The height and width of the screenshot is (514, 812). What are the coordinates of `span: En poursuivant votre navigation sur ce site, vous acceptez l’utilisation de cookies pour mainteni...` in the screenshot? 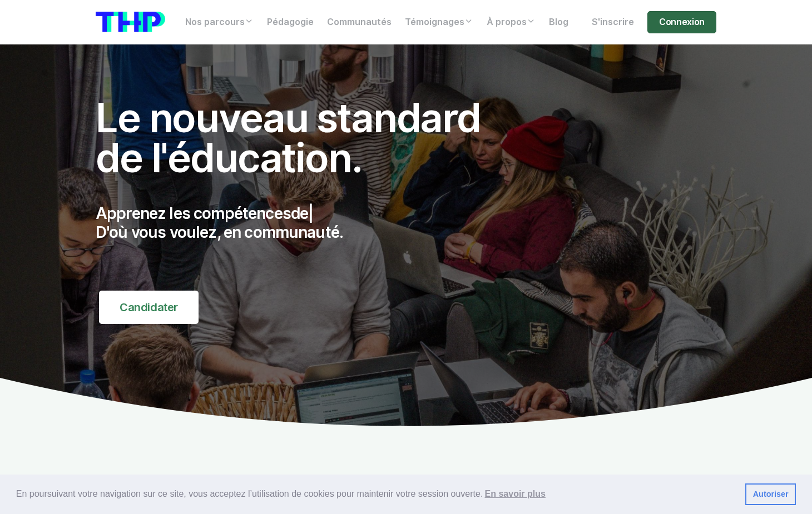 It's located at (376, 494).